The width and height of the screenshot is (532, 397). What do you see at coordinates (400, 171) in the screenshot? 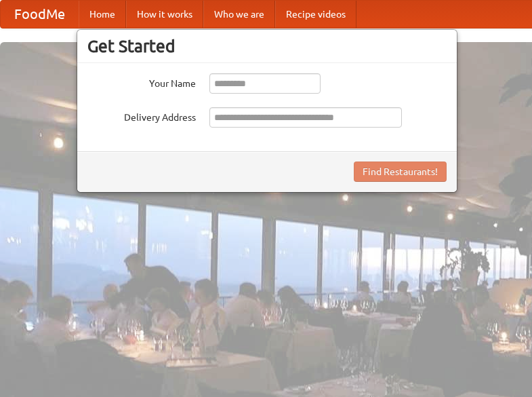
I see `button: Find Restaurants!` at bounding box center [400, 171].